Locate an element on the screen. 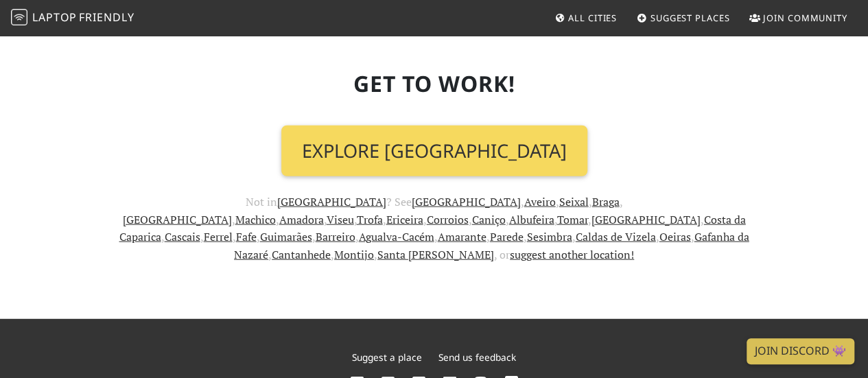 The height and width of the screenshot is (378, 868). h2: Get To Work! is located at coordinates (434, 83).